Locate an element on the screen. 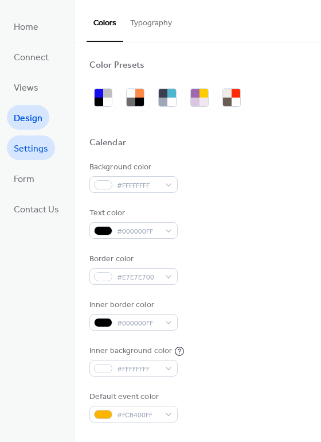 Image resolution: width=321 pixels, height=442 pixels. a: Views is located at coordinates (26, 87).